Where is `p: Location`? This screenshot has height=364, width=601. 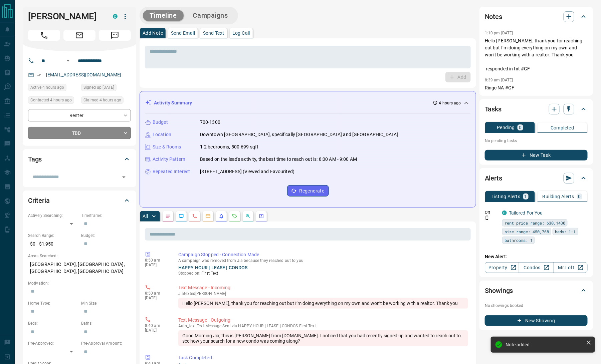 p: Location is located at coordinates (162, 135).